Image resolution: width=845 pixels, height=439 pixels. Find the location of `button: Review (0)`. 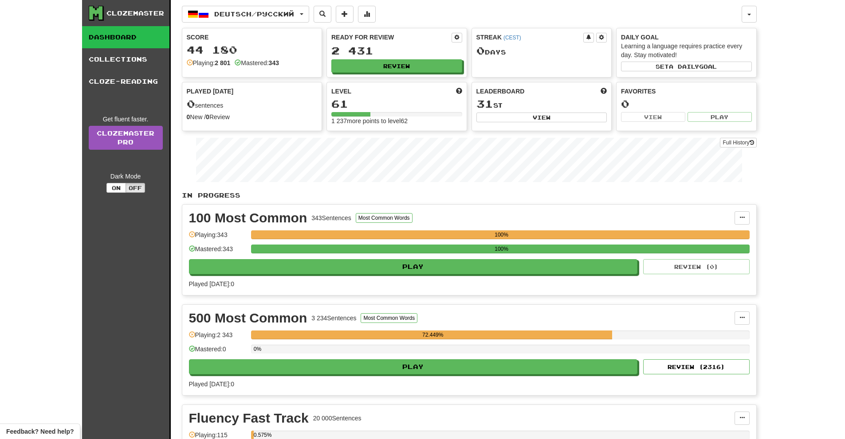

button: Review (0) is located at coordinates (696, 267).